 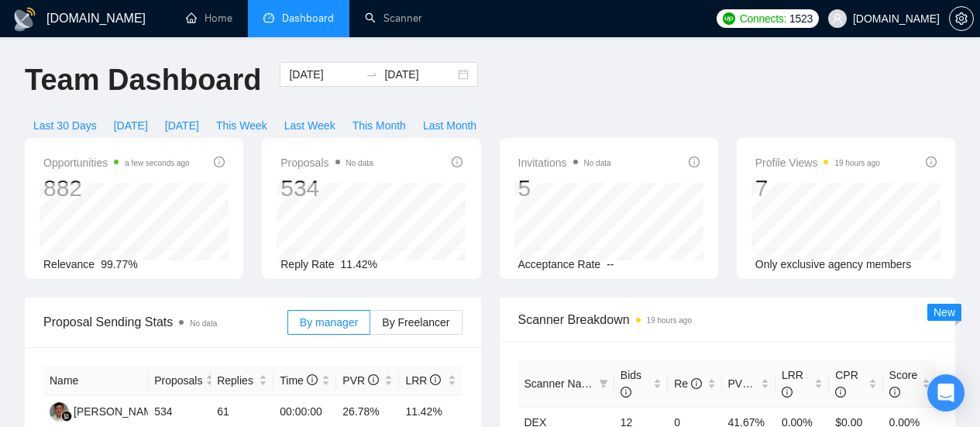 I want to click on input: Start date, so click(x=324, y=74).